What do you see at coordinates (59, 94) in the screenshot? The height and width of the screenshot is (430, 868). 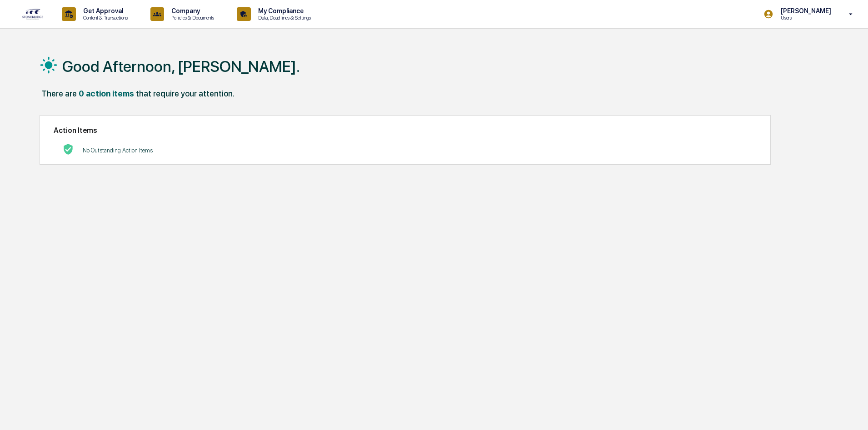 I see `div: There are` at bounding box center [59, 94].